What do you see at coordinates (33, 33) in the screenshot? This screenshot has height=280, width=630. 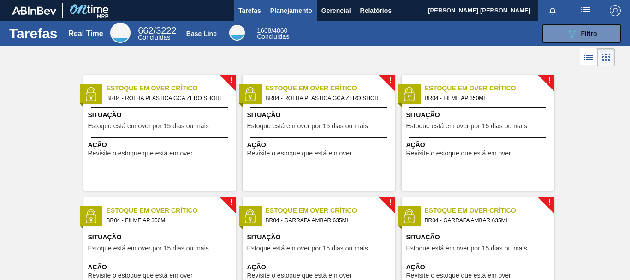 I see `h1: Tarefas` at bounding box center [33, 33].